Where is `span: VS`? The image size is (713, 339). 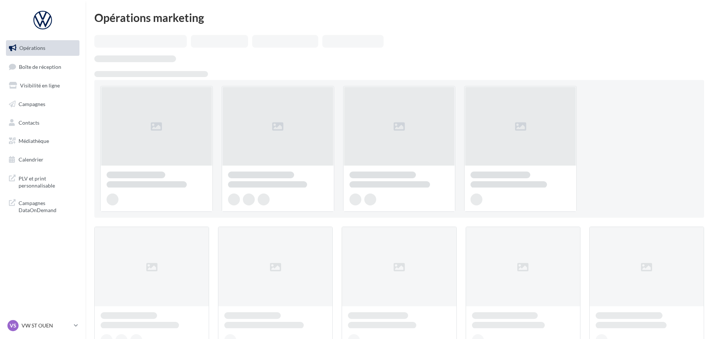
span: VS is located at coordinates (13, 325).